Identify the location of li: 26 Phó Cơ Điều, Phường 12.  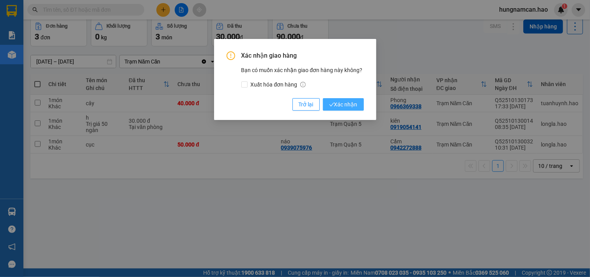
(199, 24).